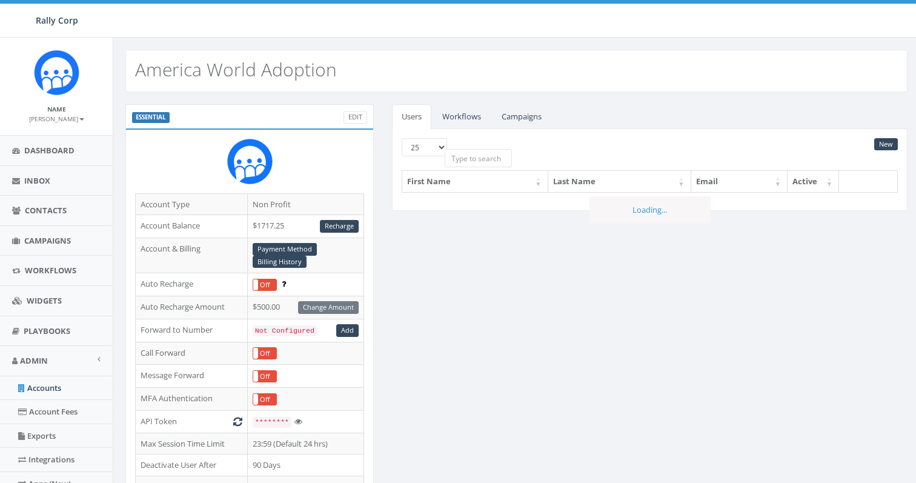 The height and width of the screenshot is (483, 916). What do you see at coordinates (285, 331) in the screenshot?
I see `code: Not Configured` at bounding box center [285, 331].